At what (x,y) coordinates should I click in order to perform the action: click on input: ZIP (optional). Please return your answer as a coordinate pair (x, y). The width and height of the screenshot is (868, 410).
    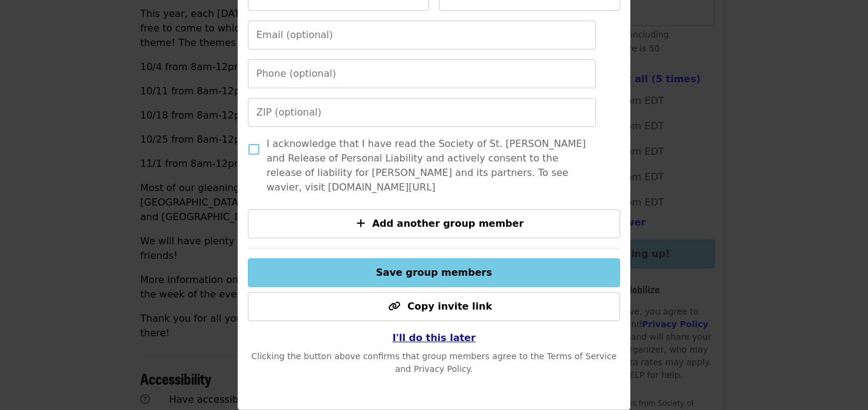
    Looking at the image, I should click on (422, 112).